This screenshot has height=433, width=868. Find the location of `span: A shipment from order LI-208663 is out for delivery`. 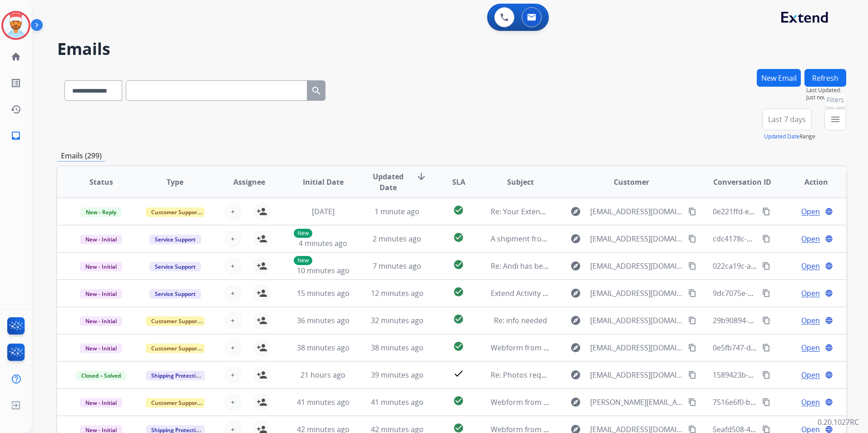

span: A shipment from order LI-208663 is out for delivery is located at coordinates (578, 239).